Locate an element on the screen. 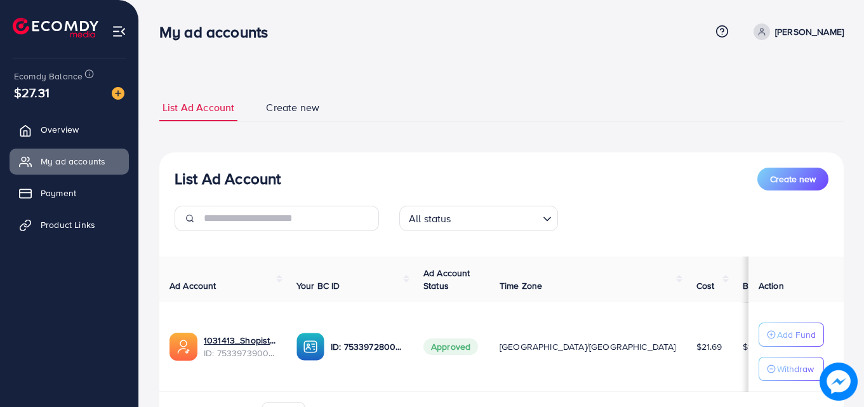 The width and height of the screenshot is (864, 407). span: Ecomdy Balance is located at coordinates (48, 76).